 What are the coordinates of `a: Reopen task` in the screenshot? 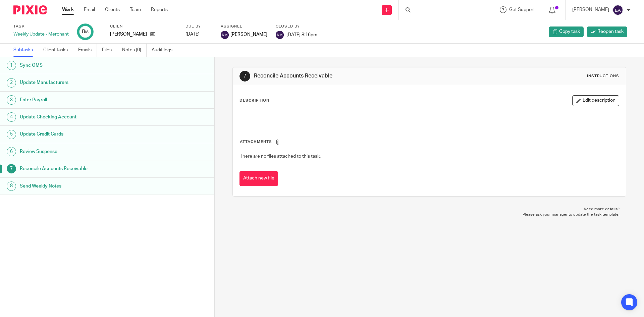 It's located at (607, 32).